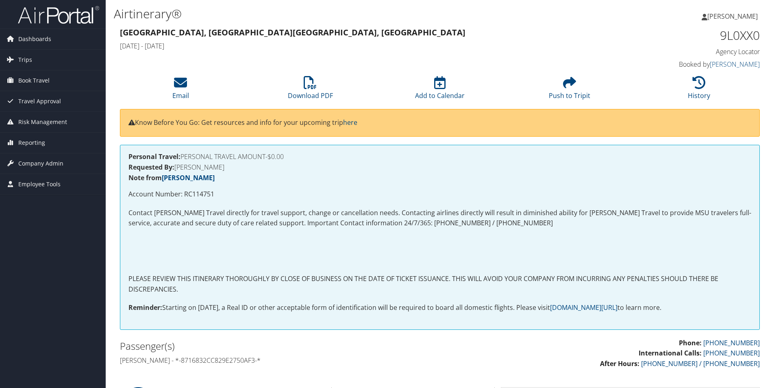 The height and width of the screenshot is (388, 774). Describe the element at coordinates (699, 90) in the screenshot. I see `a: History` at that location.